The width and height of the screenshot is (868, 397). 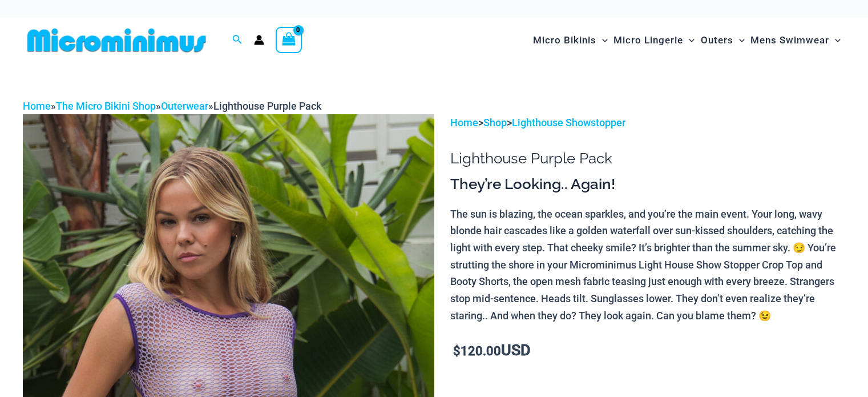 What do you see at coordinates (237, 40) in the screenshot?
I see `a: Search icon link` at bounding box center [237, 40].